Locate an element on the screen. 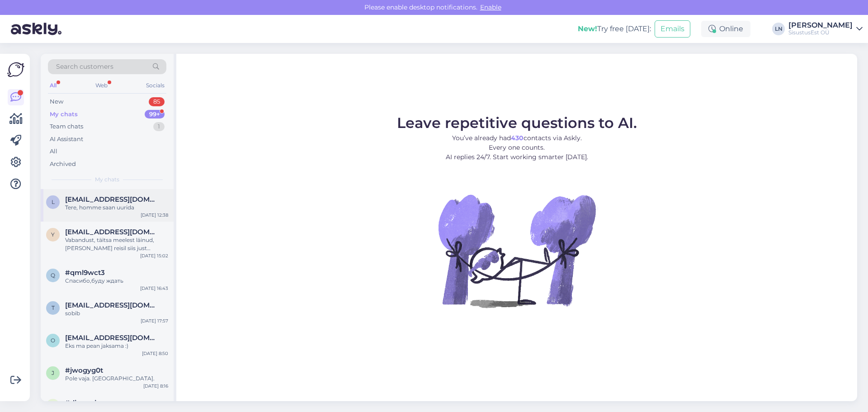 Image resolution: width=868 pixels, height=412 pixels. span: ylleverte@hotmail.com is located at coordinates (112, 232).